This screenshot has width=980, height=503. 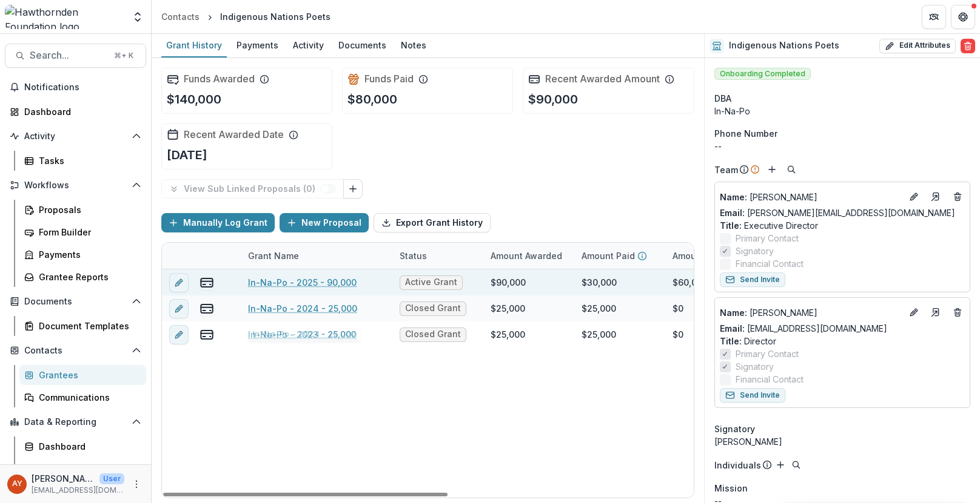 I want to click on button: Search..., so click(x=76, y=56).